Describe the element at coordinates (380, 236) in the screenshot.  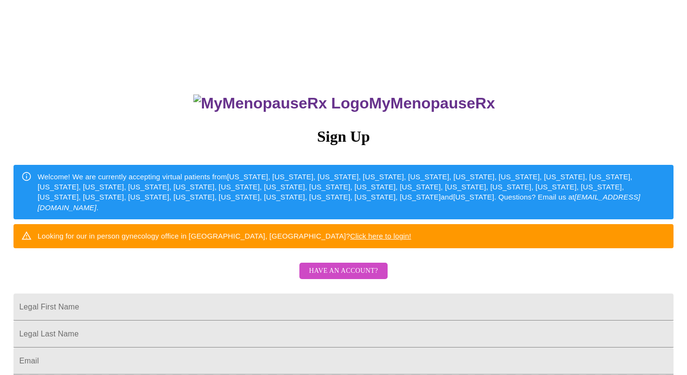
I see `a: Click here to login!` at that location.